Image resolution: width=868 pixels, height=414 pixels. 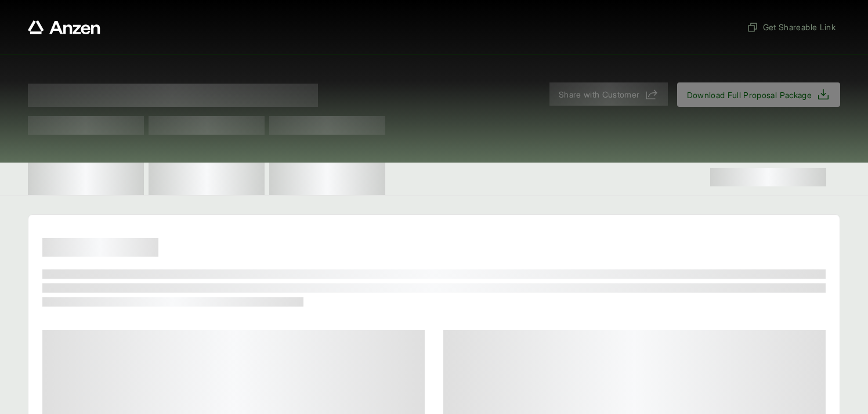 What do you see at coordinates (791, 27) in the screenshot?
I see `button: Get Shareable Link` at bounding box center [791, 27].